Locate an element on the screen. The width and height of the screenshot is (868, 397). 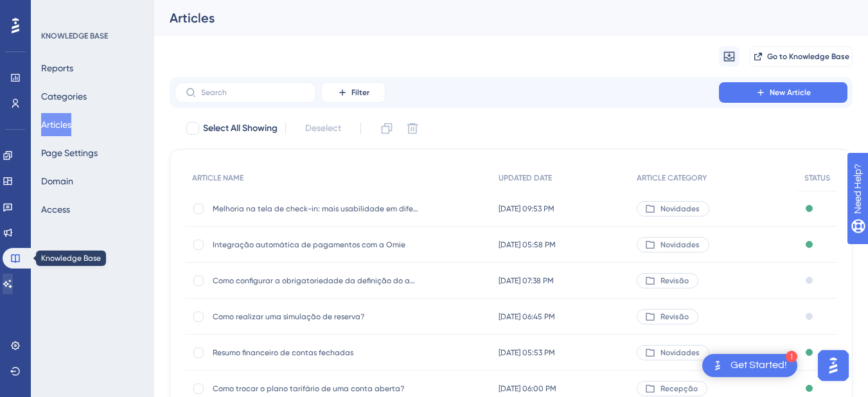
input: Search is located at coordinates (253, 93).